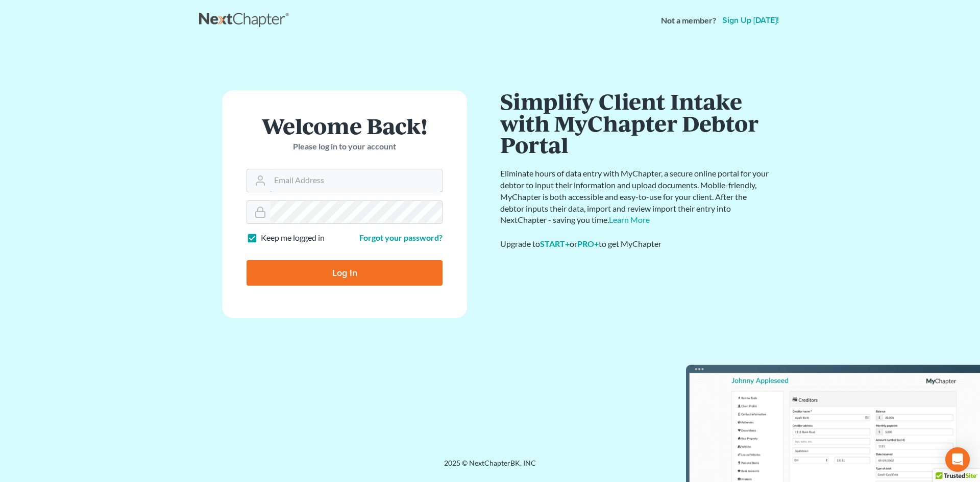  Describe the element at coordinates (588, 244) in the screenshot. I see `a: PRO+` at that location.